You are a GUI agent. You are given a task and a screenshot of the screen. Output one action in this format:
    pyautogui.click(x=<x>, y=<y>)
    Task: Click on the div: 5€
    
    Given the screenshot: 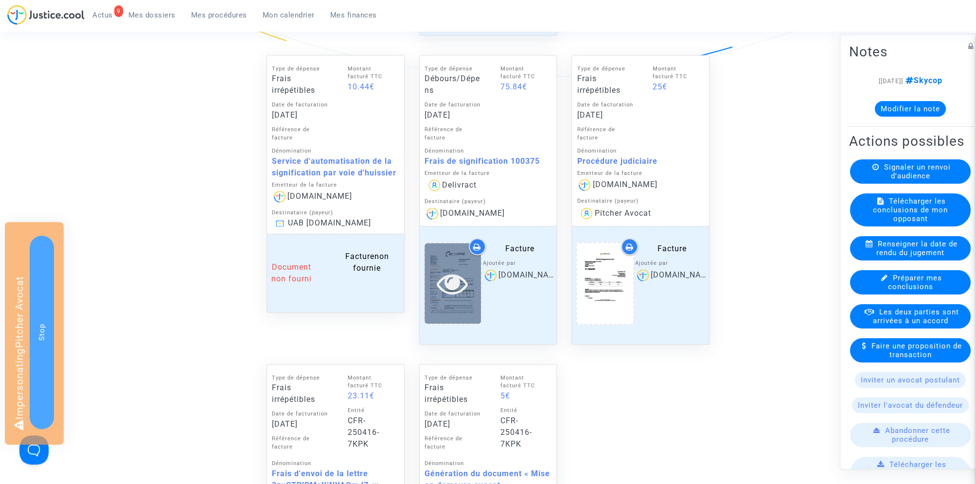 What is the action you would take?
    pyautogui.click(x=523, y=396)
    